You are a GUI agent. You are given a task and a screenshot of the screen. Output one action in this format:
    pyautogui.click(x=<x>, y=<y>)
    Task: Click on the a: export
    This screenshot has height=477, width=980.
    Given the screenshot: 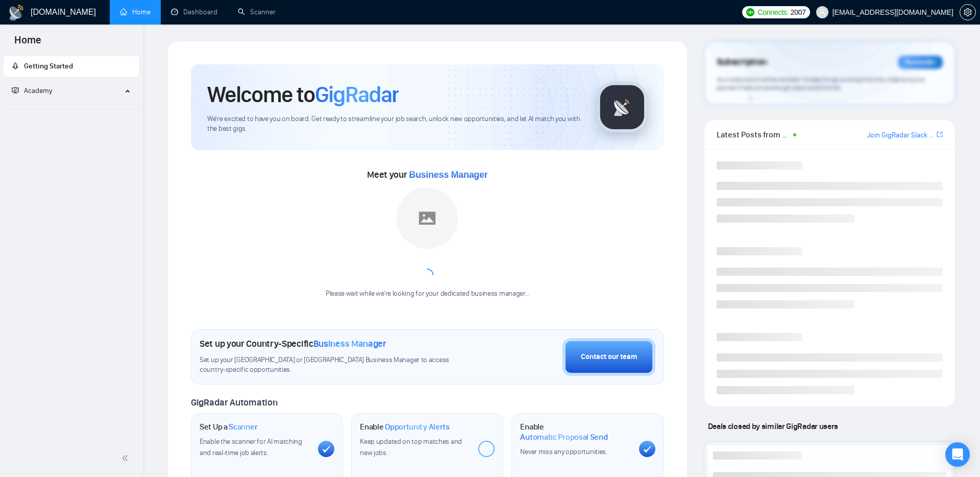 What is the action you would take?
    pyautogui.click(x=940, y=134)
    